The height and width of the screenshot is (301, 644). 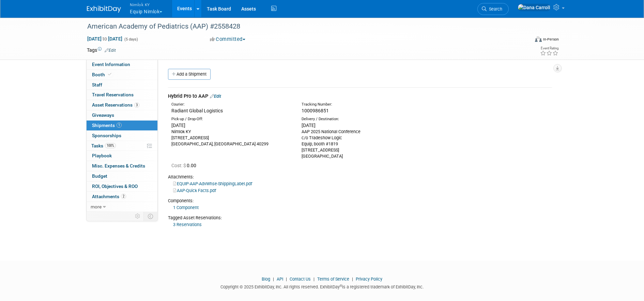 I want to click on a: Misc. Expenses & Credits, so click(x=122, y=166).